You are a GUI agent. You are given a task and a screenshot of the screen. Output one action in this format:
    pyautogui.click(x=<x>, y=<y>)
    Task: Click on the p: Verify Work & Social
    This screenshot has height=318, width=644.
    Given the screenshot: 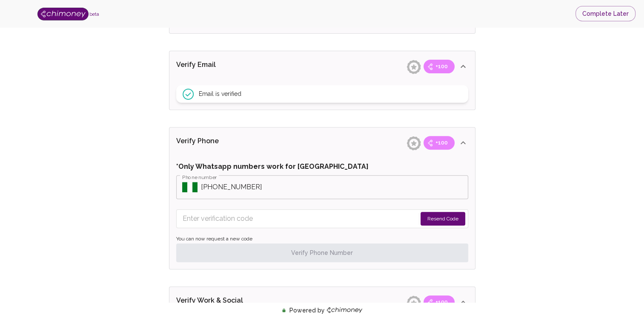 What is the action you would take?
    pyautogui.click(x=223, y=302)
    